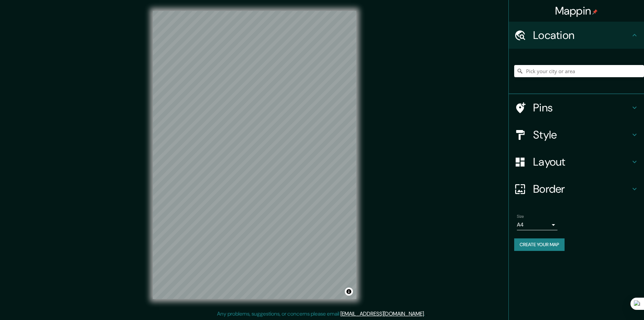  Describe the element at coordinates (577, 11) in the screenshot. I see `h4: Mappin` at that location.